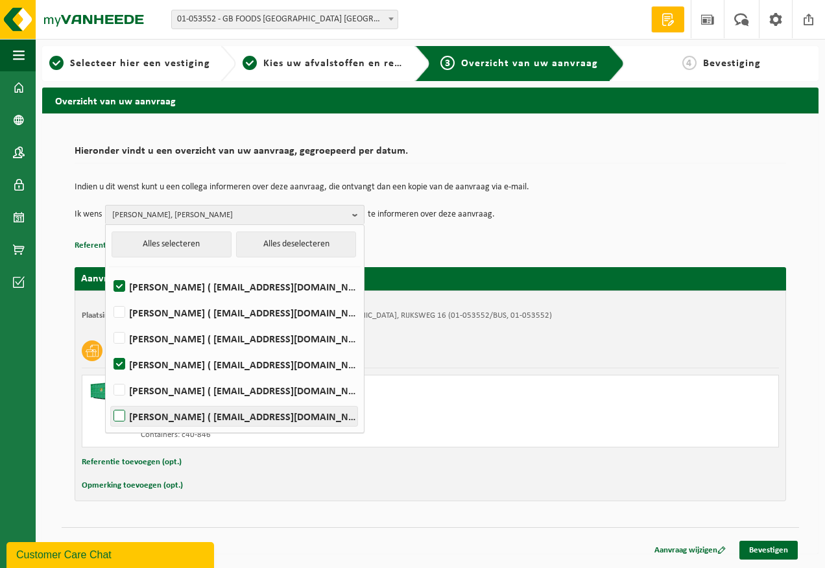 The width and height of the screenshot is (825, 568). What do you see at coordinates (430, 154) in the screenshot?
I see `h2: Hieronder vindt u een overzicht van uw aanvraag, gegroepeerd per datum.` at bounding box center [430, 154].